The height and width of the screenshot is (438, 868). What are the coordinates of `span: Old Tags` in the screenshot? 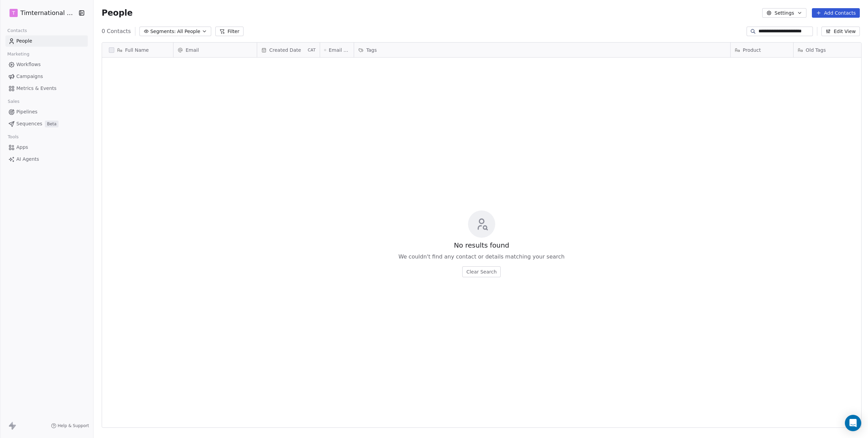 It's located at (816, 50).